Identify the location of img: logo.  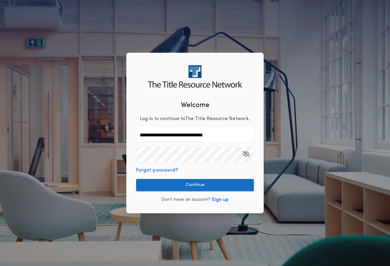
(195, 76).